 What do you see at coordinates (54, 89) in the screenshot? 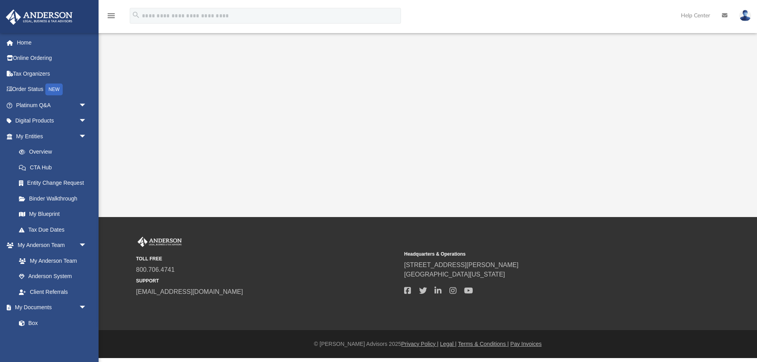
I see `div: NEW` at bounding box center [54, 89].